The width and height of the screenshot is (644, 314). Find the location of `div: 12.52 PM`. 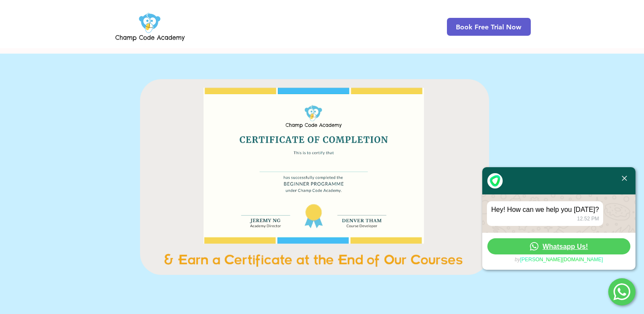

div: 12.52 PM is located at coordinates (545, 219).